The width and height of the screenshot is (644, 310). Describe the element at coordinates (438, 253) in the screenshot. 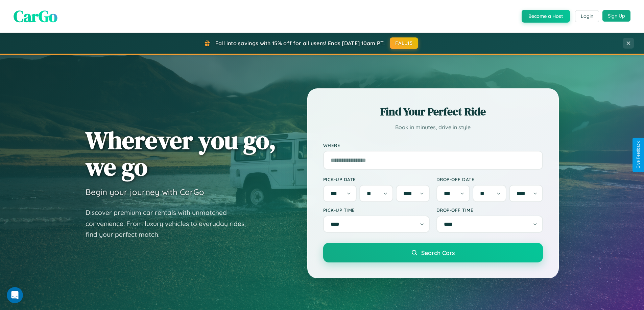

I see `span: Search Cars` at that location.